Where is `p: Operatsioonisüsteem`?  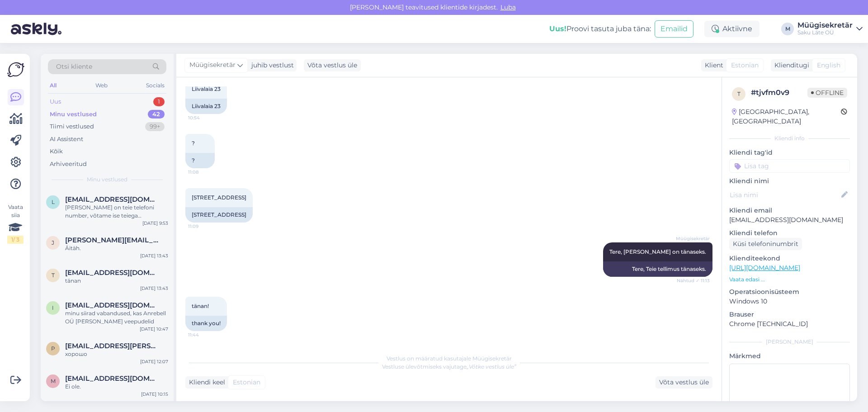
p: Operatsioonisüsteem is located at coordinates (789, 292).